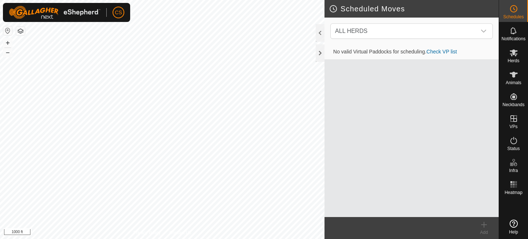 The height and width of the screenshot is (239, 528). Describe the element at coordinates (513, 171) in the screenshot. I see `span: Infra` at that location.